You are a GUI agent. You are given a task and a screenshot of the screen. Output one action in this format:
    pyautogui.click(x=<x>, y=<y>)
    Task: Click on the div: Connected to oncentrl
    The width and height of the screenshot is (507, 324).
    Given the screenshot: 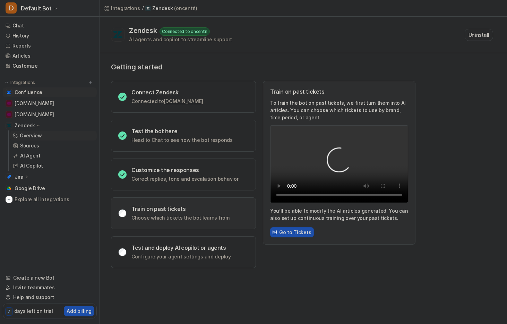 What is the action you would take?
    pyautogui.click(x=184, y=32)
    